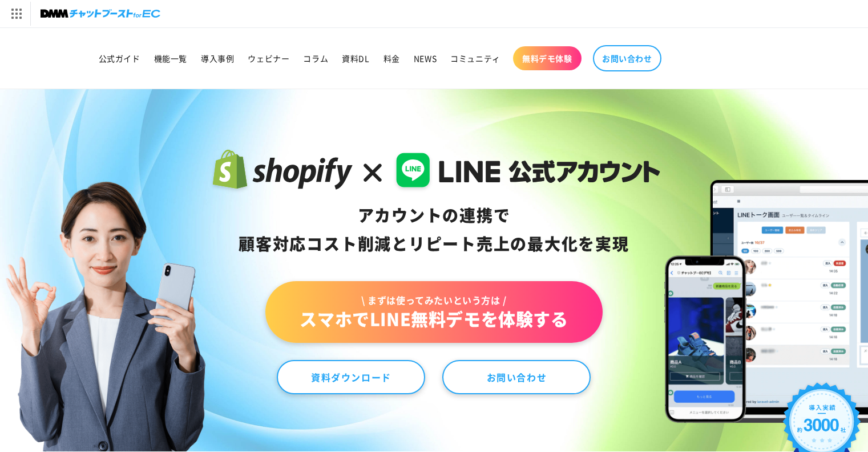 This screenshot has width=868, height=452. What do you see at coordinates (475, 58) in the screenshot?
I see `a: コミュニティ` at bounding box center [475, 58].